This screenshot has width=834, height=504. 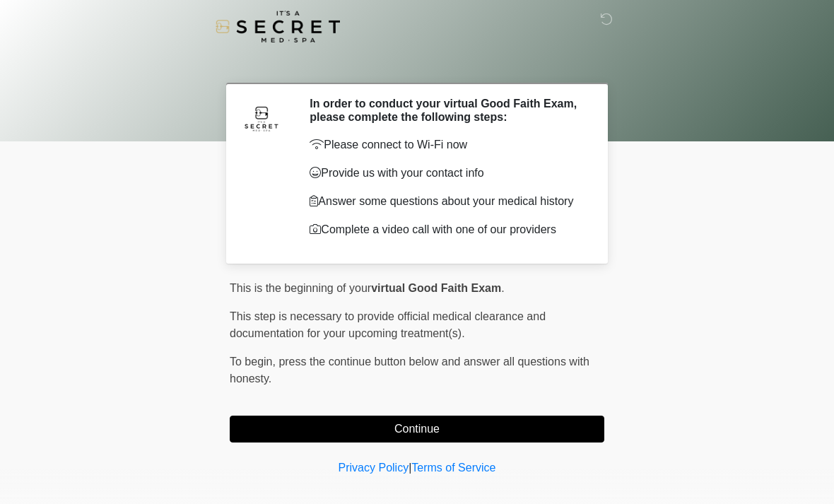 I want to click on a: Terms of Service, so click(x=453, y=467).